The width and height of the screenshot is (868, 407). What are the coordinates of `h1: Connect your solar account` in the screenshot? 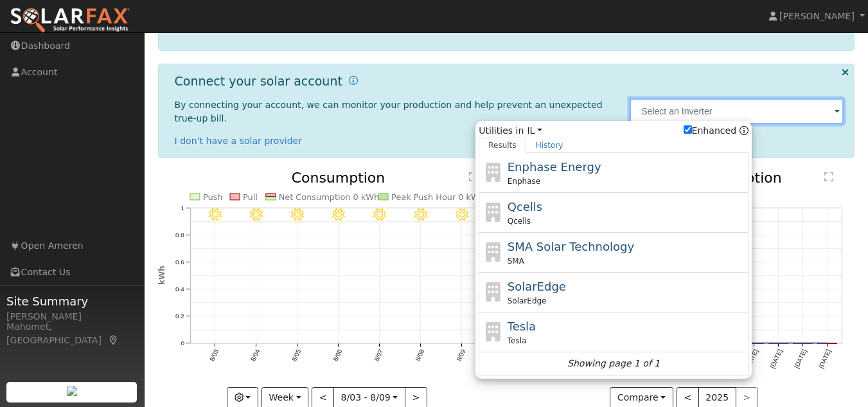 It's located at (258, 81).